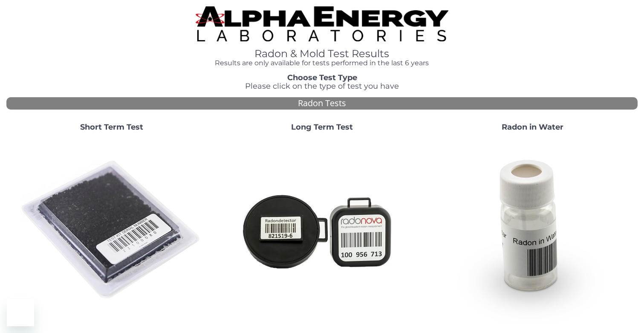  Describe the element at coordinates (112, 230) in the screenshot. I see `img: ShortTerm.jpg` at that location.